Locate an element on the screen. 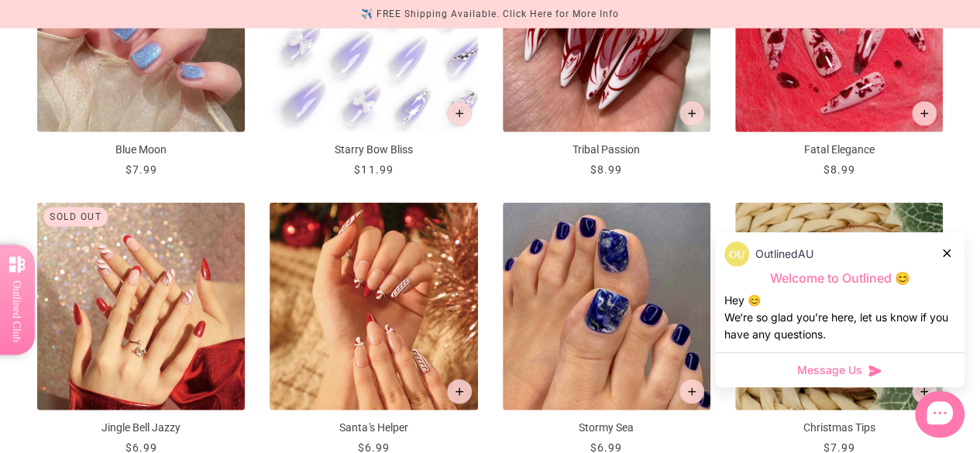  p: Jingle Bell Jazzy is located at coordinates (141, 428).